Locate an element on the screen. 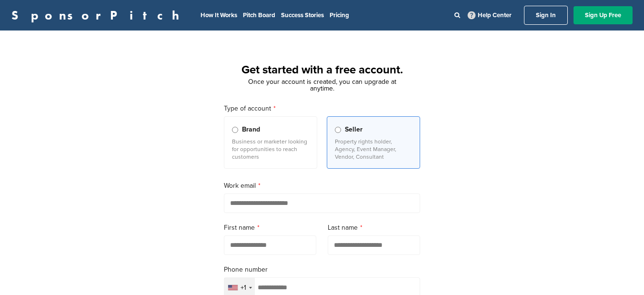  a: Pitch Board is located at coordinates (259, 15).